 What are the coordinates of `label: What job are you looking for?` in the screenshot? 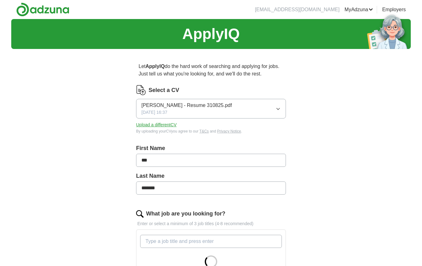 It's located at (186, 214).